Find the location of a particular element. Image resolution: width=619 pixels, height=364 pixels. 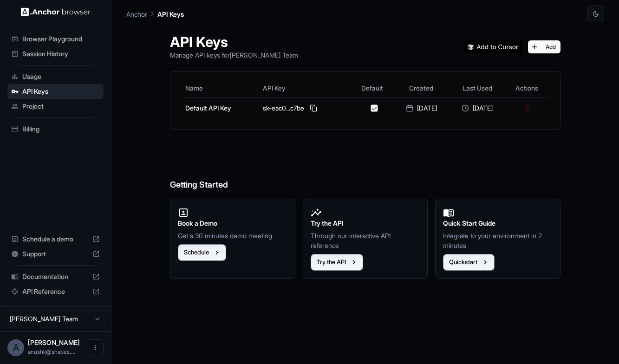

div: sk-eac0...c7be is located at coordinates (305, 108).